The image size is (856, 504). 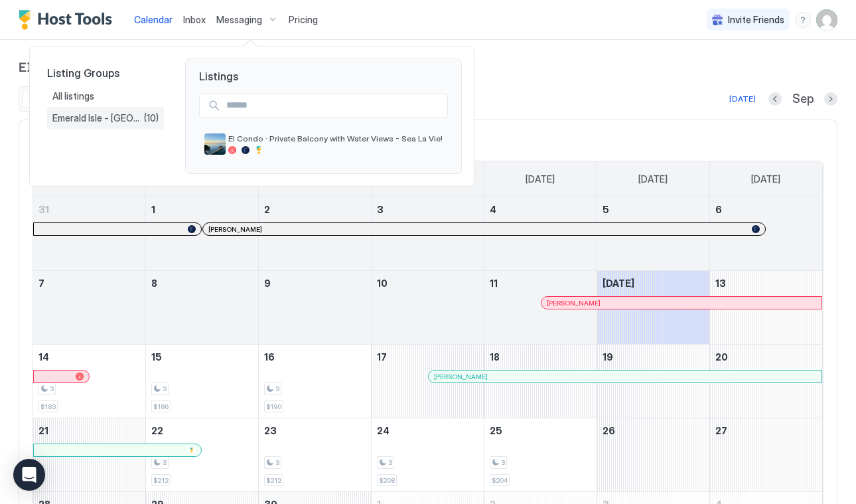 I want to click on span: Listing Groups, so click(x=105, y=73).